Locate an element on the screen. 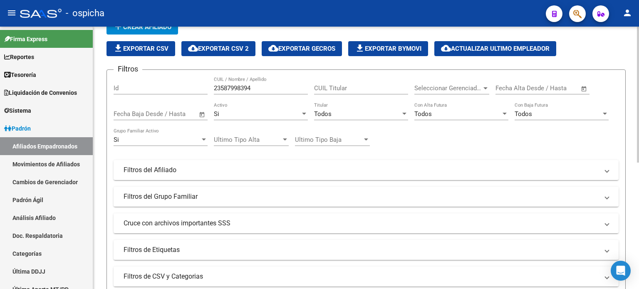  mat-icon: person is located at coordinates (627, 13).